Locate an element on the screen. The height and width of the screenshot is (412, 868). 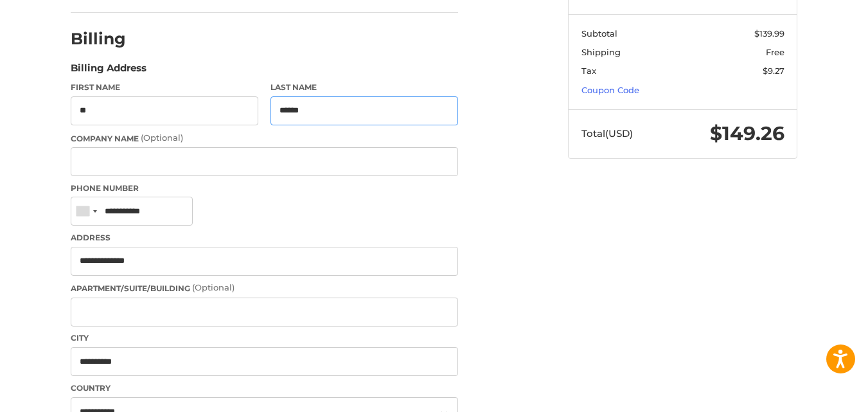
label: Last Name is located at coordinates (365, 88).